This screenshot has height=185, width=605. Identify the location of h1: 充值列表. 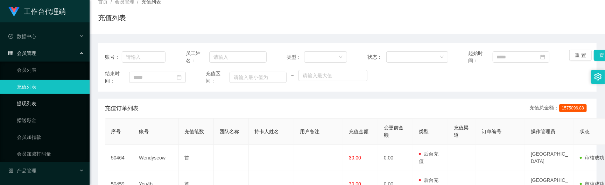
(112, 18).